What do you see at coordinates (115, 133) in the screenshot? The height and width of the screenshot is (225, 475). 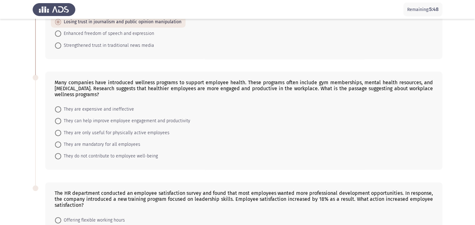 I see `span: They are only useful for physically active employees` at bounding box center [115, 133].